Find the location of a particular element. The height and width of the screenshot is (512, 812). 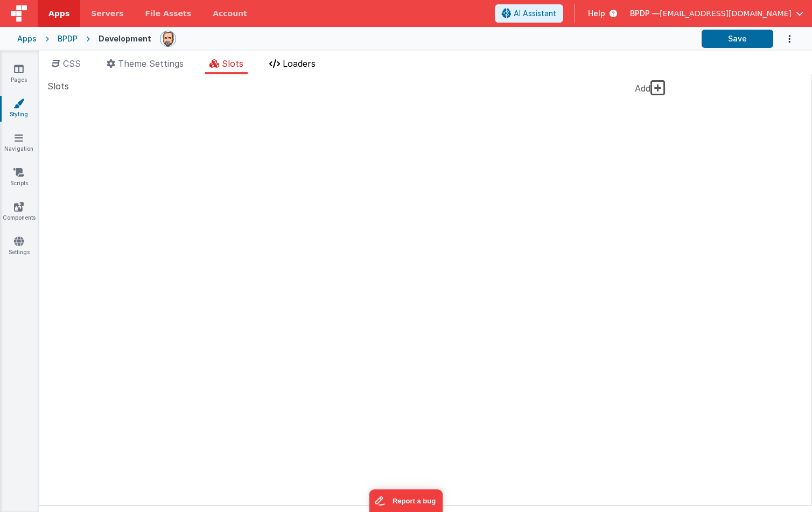

span: AI Assistant is located at coordinates (535, 13).